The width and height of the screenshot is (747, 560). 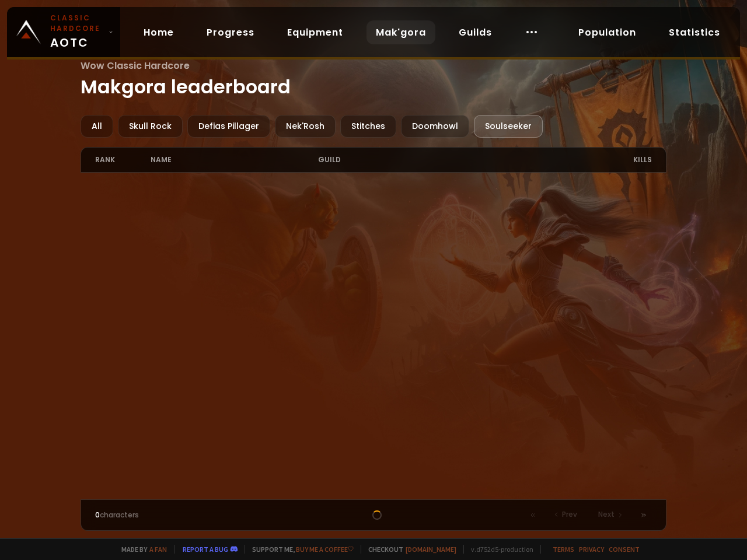 I want to click on div: Nek'Rosh, so click(x=305, y=126).